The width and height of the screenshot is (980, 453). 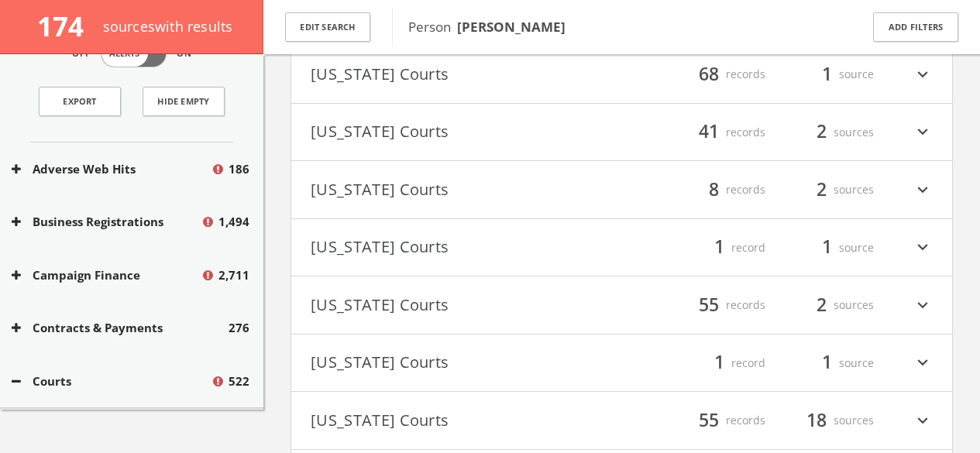 I want to click on span: source s with results, so click(x=169, y=27).